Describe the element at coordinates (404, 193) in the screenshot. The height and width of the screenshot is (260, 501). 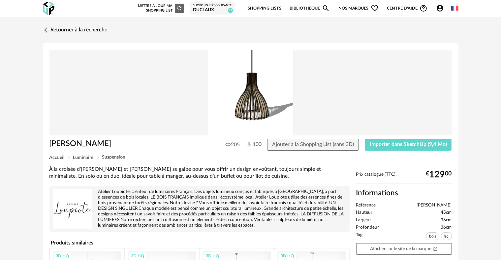
I see `h2: Informations` at that location.